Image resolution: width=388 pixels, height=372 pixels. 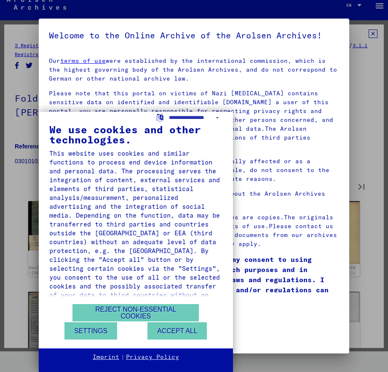 What do you see at coordinates (136, 229) in the screenshot?
I see `div: This website uses cookies and similar functions to process end device information and personal da...` at bounding box center [136, 229].